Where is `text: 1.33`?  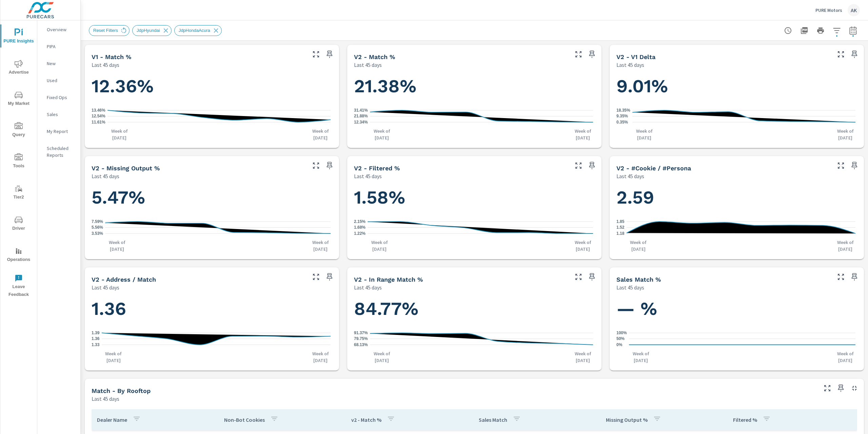 text: 1.33 is located at coordinates (96, 345).